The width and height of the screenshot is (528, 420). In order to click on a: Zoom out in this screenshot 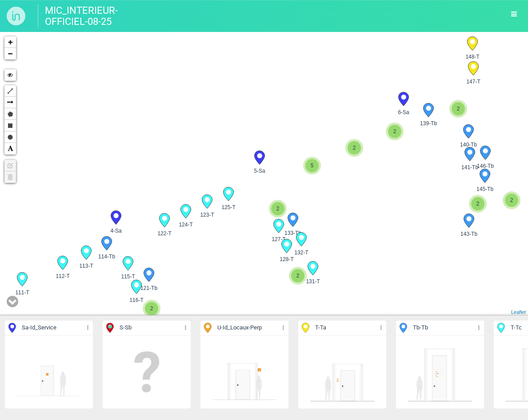, I will do `click(10, 54)`.